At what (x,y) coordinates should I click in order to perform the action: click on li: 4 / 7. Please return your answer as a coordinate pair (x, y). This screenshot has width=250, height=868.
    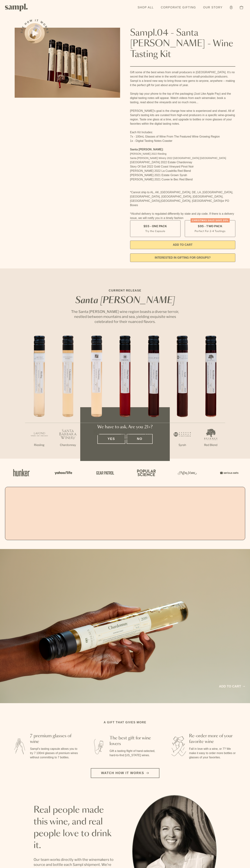
    Looking at the image, I should click on (125, 397).